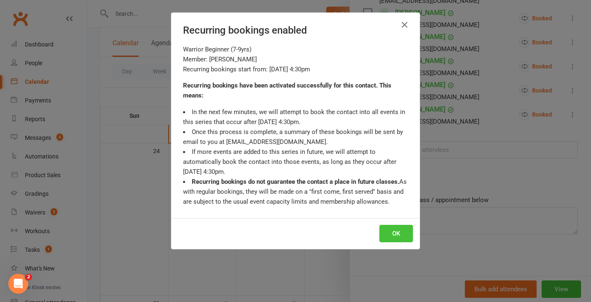 This screenshot has height=302, width=591. I want to click on li: Once this process is complete, a summary of these bookings will be sent by email to you at [EMAIL..., so click(295, 137).